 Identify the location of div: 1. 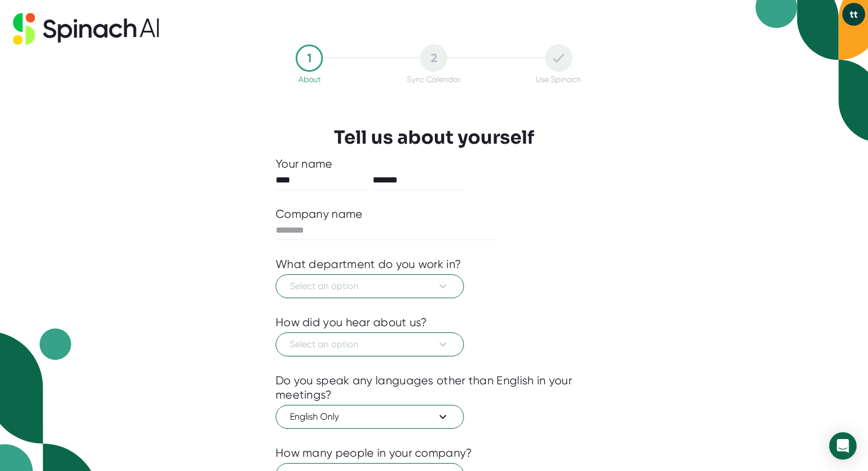
(309, 58).